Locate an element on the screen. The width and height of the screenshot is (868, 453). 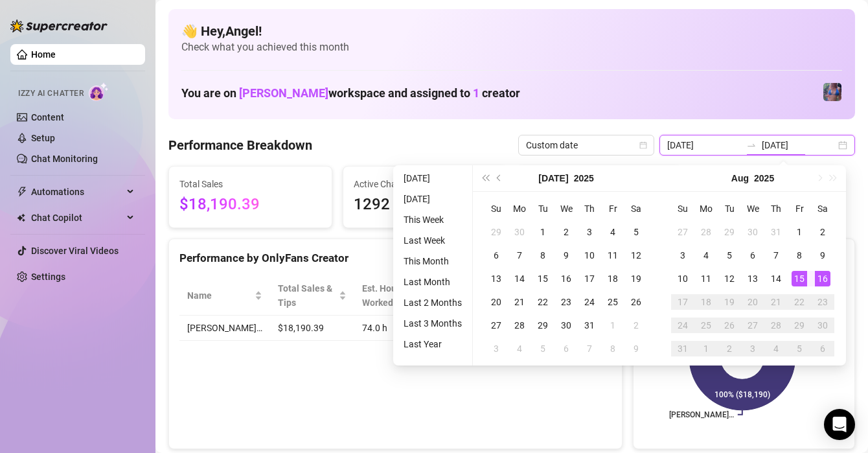
span: thunderbolt is located at coordinates (22, 191).